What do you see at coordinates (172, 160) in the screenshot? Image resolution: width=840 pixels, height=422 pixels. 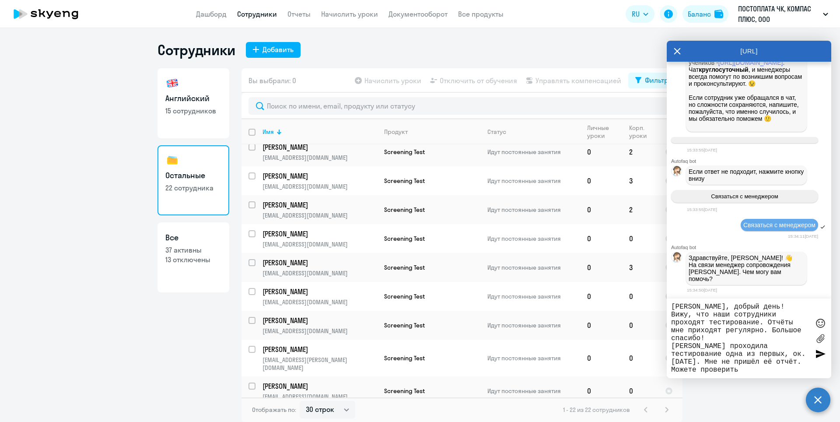 I see `img: others` at bounding box center [172, 160].